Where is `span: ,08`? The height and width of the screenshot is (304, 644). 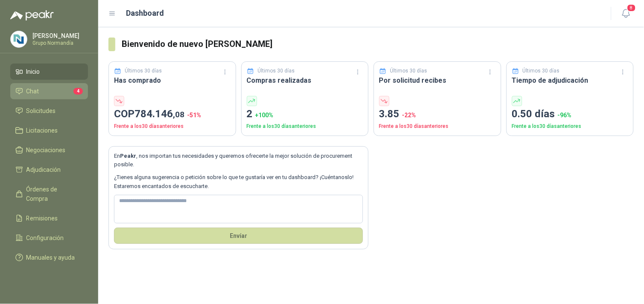 span: ,08 is located at coordinates (179, 114).